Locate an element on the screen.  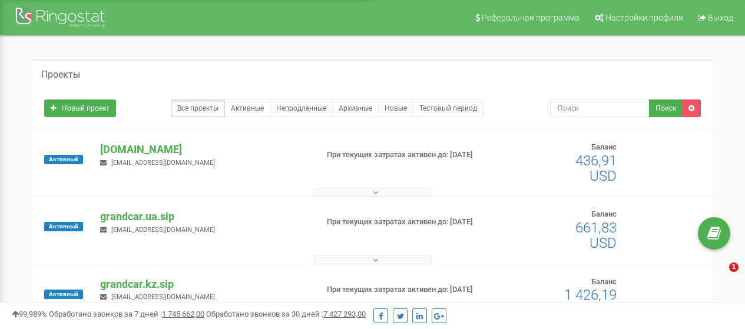
span: 436,91 USD is located at coordinates (596, 168).